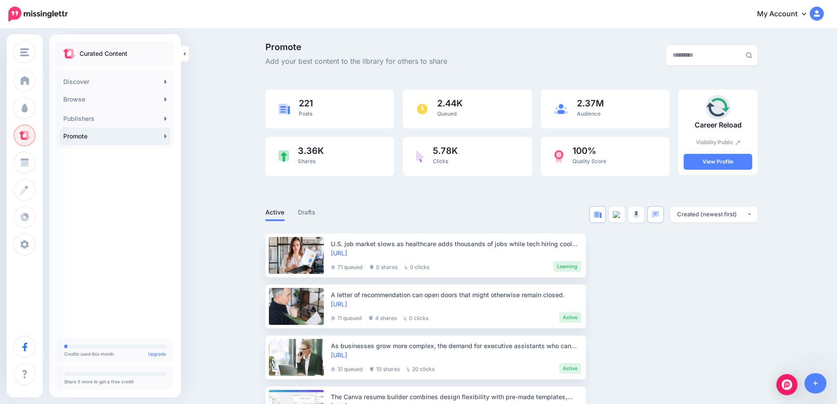 This screenshot has height=404, width=837. Describe the element at coordinates (590, 103) in the screenshot. I see `span: 2.37M` at that location.